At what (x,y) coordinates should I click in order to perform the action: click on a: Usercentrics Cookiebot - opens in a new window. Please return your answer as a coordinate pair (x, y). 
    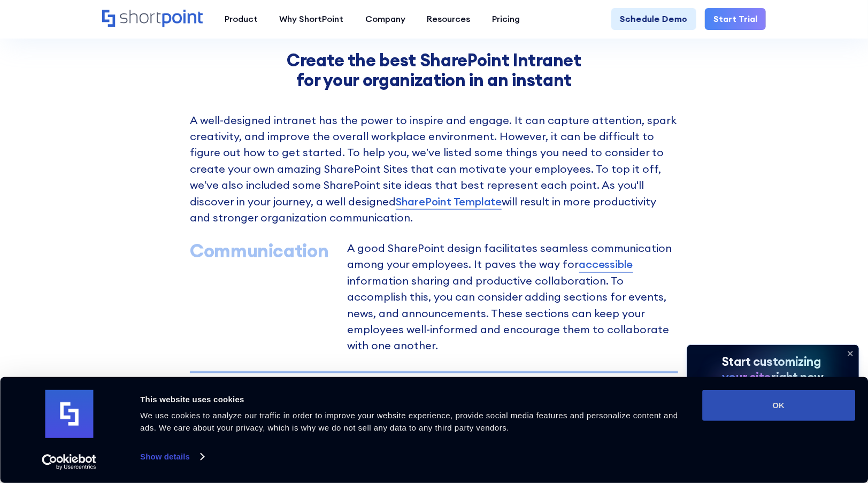
    Looking at the image, I should click on (69, 462).